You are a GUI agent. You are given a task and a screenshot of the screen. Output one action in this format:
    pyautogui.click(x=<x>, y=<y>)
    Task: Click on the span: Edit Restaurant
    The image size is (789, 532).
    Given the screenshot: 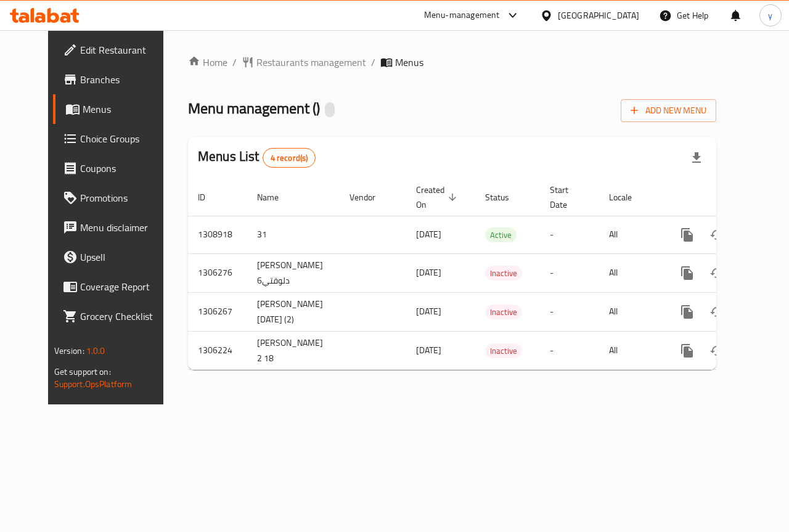 What is the action you would take?
    pyautogui.click(x=125, y=50)
    